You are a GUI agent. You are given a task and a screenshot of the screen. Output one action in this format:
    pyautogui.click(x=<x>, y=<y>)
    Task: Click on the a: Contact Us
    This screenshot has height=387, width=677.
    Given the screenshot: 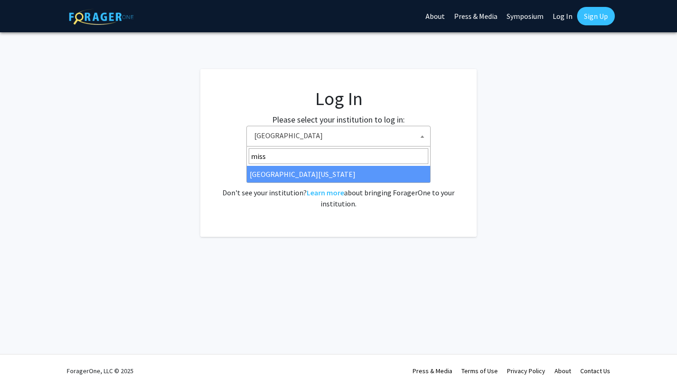 What is the action you would take?
    pyautogui.click(x=595, y=371)
    